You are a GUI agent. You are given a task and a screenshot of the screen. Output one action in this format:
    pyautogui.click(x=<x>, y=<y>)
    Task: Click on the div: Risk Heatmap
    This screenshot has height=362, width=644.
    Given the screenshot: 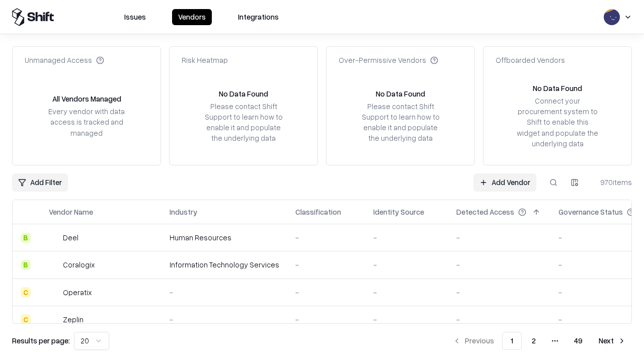 What is the action you would take?
    pyautogui.click(x=205, y=60)
    